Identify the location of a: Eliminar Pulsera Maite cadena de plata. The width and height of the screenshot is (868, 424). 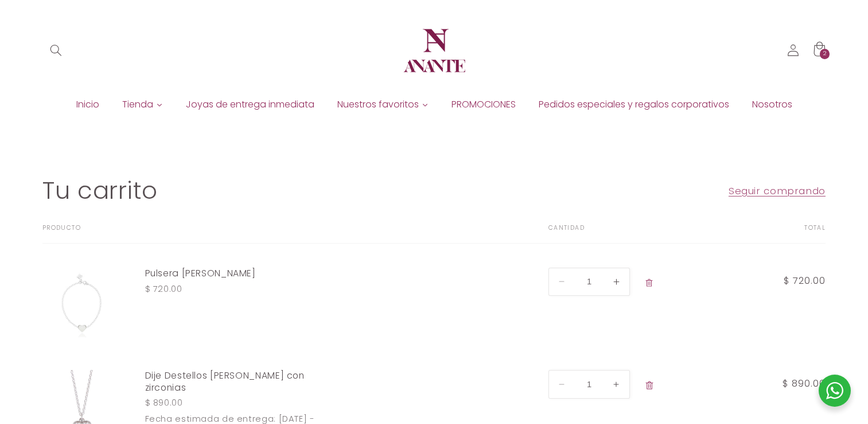
(650, 282).